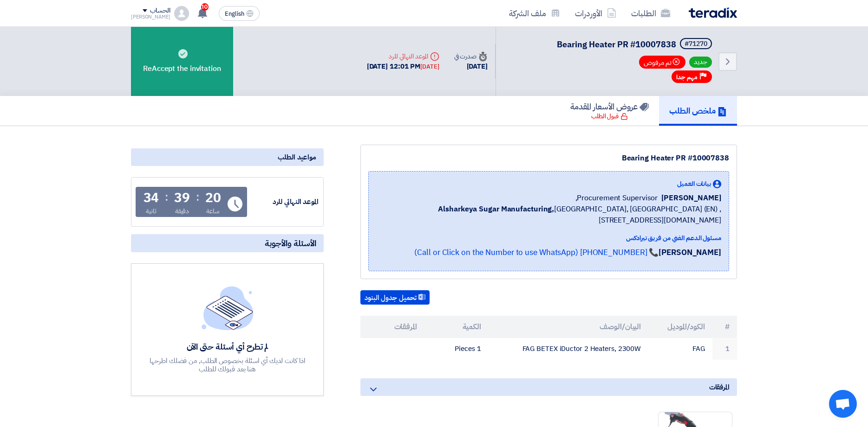 The width and height of the screenshot is (868, 427). I want to click on span: مهم جدا, so click(687, 77).